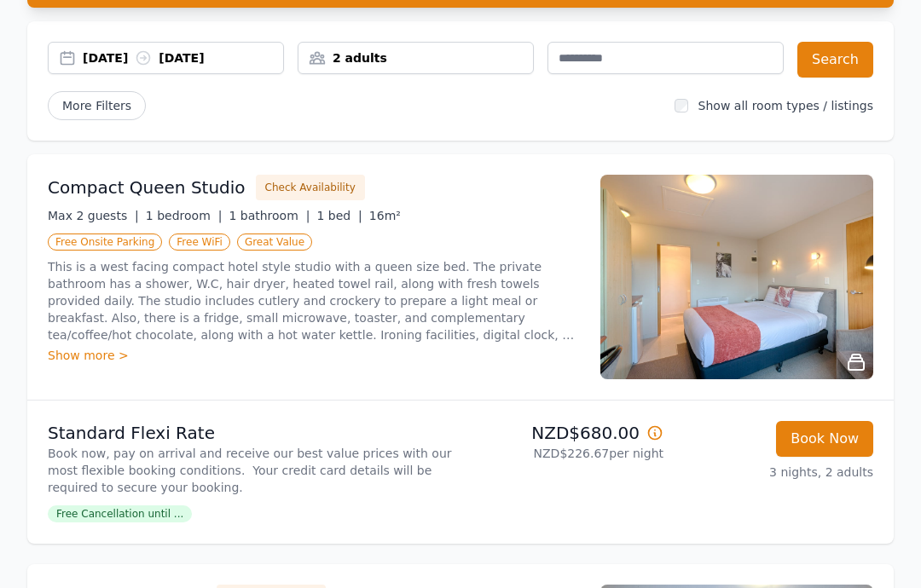 This screenshot has width=921, height=588. Describe the element at coordinates (385, 215) in the screenshot. I see `span: 16m²` at that location.